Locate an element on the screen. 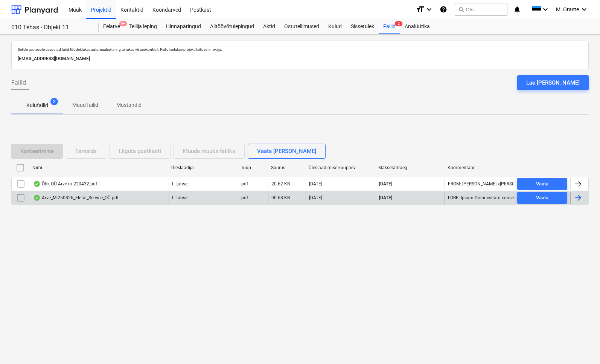  i: Abikeskus is located at coordinates (443, 10).